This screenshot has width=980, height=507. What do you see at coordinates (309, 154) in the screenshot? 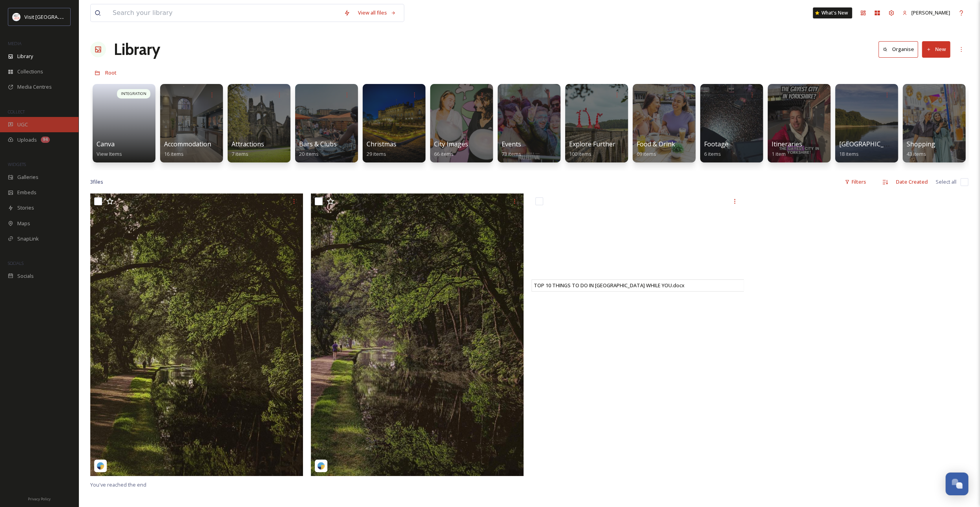
I see `span: 20 items` at bounding box center [309, 154].